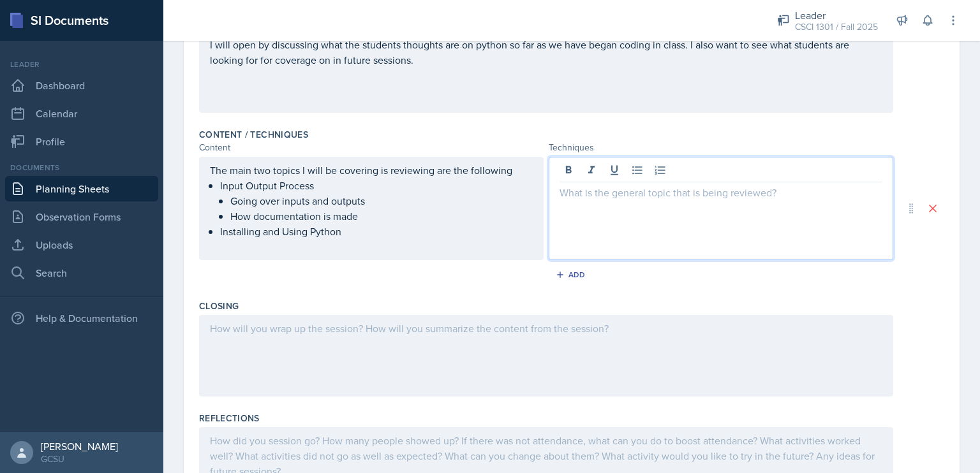 This screenshot has height=473, width=980. I want to click on label: Closing, so click(219, 307).